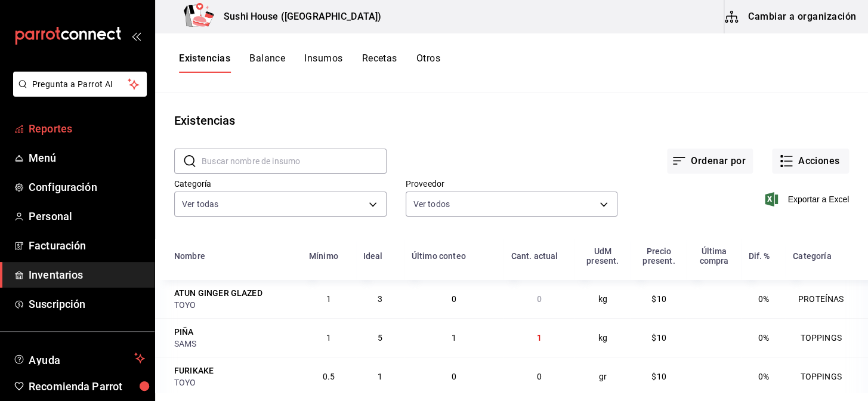 Image resolution: width=868 pixels, height=401 pixels. What do you see at coordinates (86, 304) in the screenshot?
I see `span: Suscripción` at bounding box center [86, 304].